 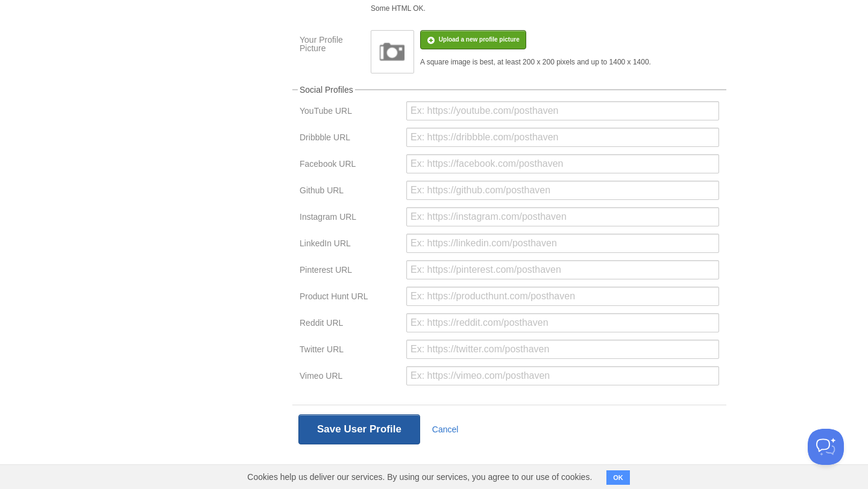 I want to click on label: Product Hunt URL, so click(x=349, y=297).